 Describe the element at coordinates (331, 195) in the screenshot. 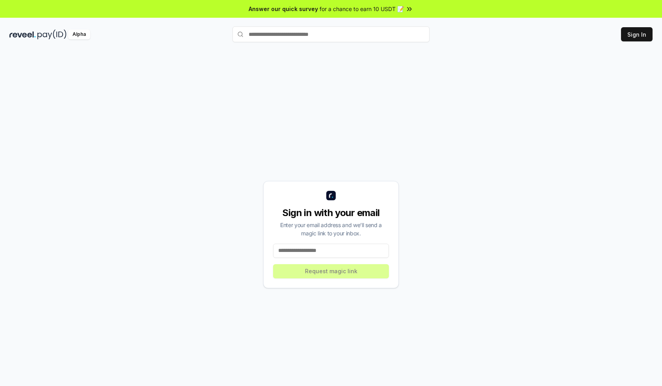

I see `img: logo_small` at that location.